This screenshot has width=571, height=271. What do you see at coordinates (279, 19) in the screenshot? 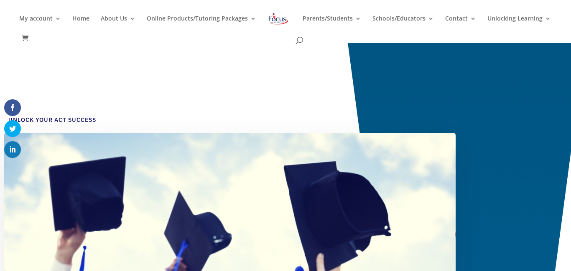
I see `img: Focus on Learning` at bounding box center [279, 19].